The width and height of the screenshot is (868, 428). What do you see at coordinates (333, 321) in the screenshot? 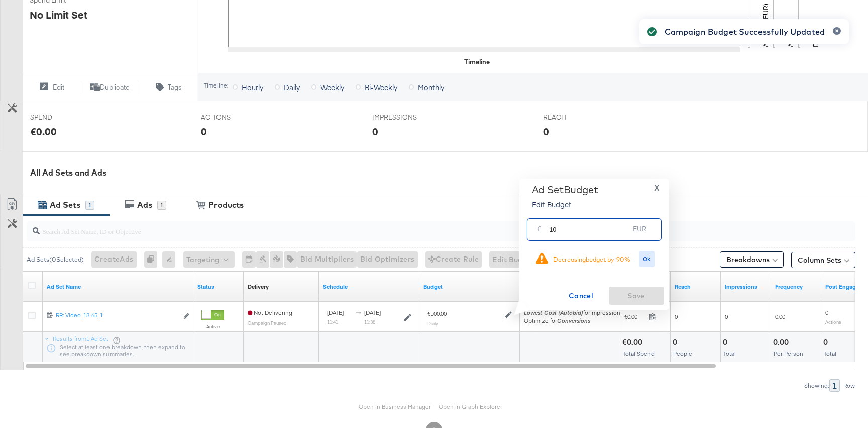
I see `sub: 11:41` at bounding box center [333, 321].